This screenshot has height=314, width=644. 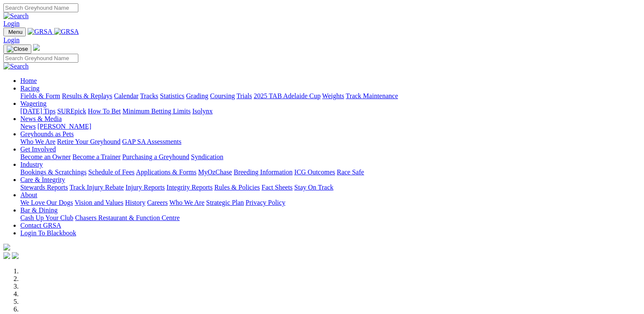 I want to click on a: Careers, so click(x=157, y=203).